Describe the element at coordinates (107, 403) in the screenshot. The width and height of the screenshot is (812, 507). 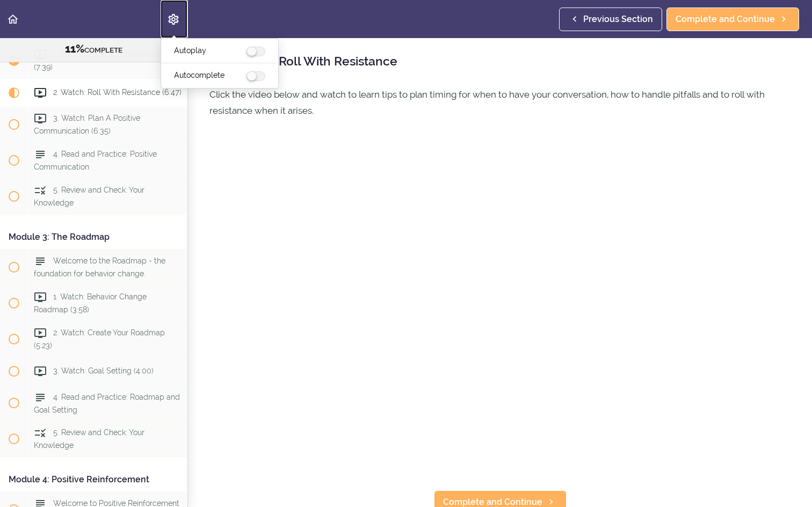
I see `span: 4. Read and Practice: Roadmap and Goal Setting` at that location.